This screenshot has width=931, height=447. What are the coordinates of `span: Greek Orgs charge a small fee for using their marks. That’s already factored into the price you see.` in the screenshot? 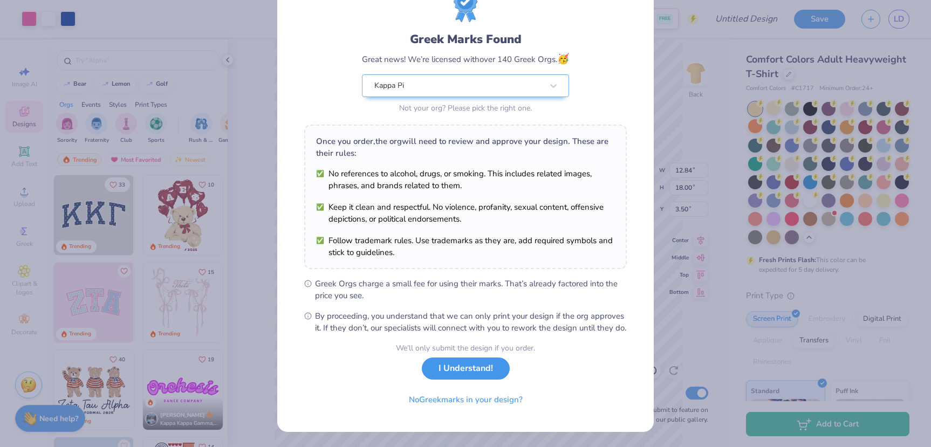 It's located at (471, 290).